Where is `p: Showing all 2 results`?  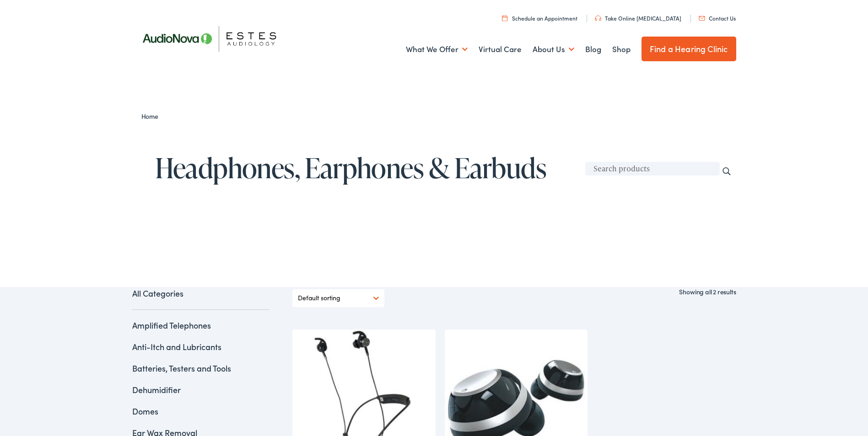 p: Showing all 2 results is located at coordinates (707, 291).